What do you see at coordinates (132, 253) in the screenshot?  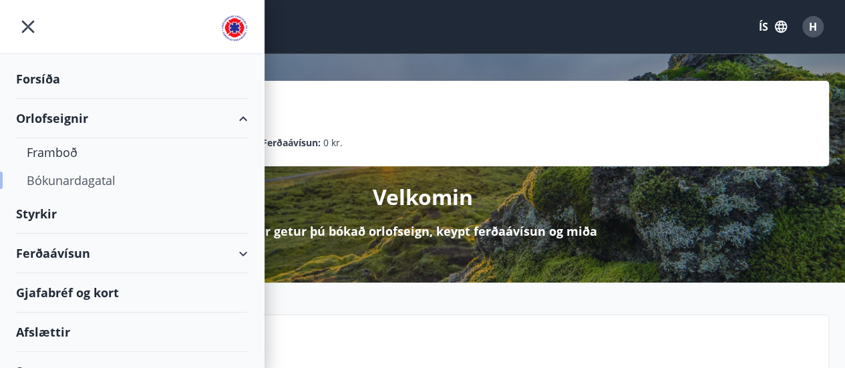 I see `div: Ferðaávísun` at bounding box center [132, 253].